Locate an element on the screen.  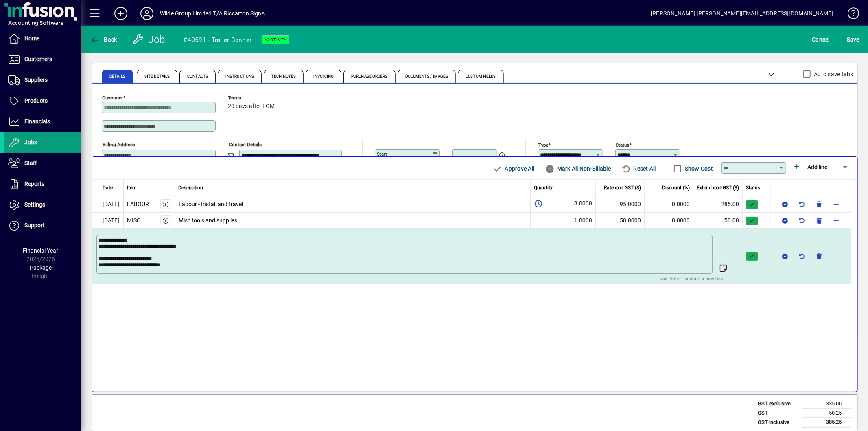
span: Customers is located at coordinates (38, 59).